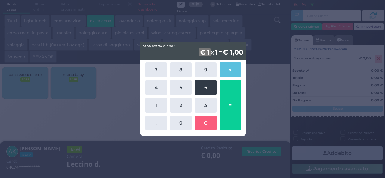 The width and height of the screenshot is (385, 178). Describe the element at coordinates (205, 70) in the screenshot. I see `button: 9` at that location.